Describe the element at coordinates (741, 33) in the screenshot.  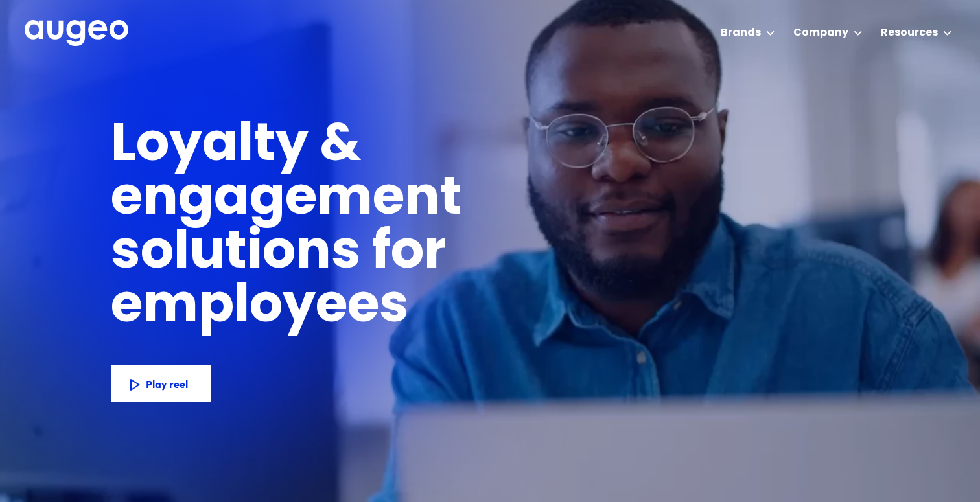
I see `div: Brands` at that location.